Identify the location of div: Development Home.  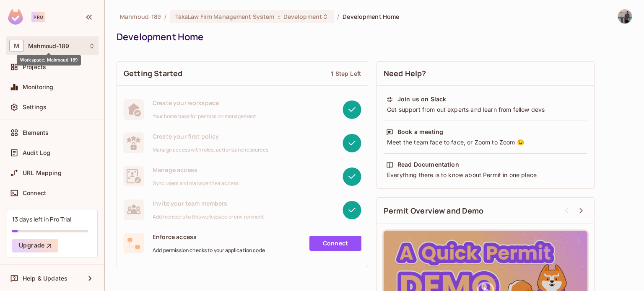
(372, 37).